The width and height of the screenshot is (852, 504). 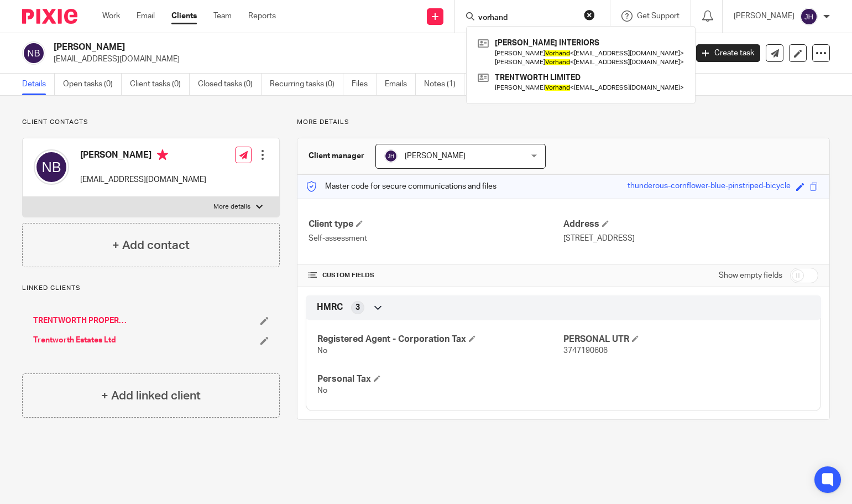 What do you see at coordinates (400, 84) in the screenshot?
I see `a: Emails` at bounding box center [400, 84].